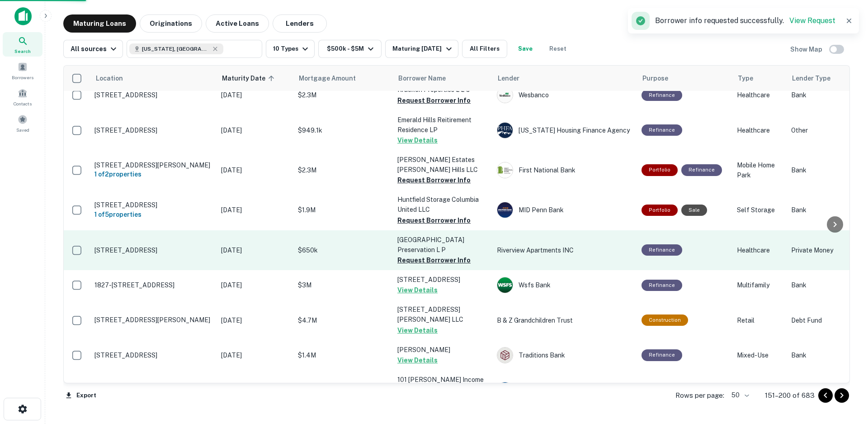  Describe the element at coordinates (827, 250) in the screenshot. I see `p: Private Money` at that location.